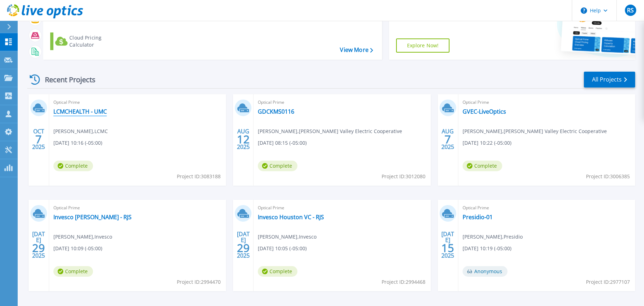  Describe the element at coordinates (403, 177) in the screenshot. I see `span: Project ID: 3012080` at that location.